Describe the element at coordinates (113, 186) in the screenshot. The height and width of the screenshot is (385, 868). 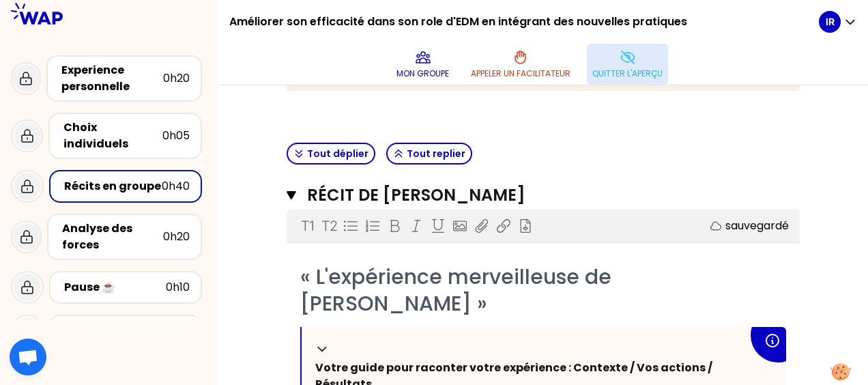
I see `div: Récits en groupe` at that location.